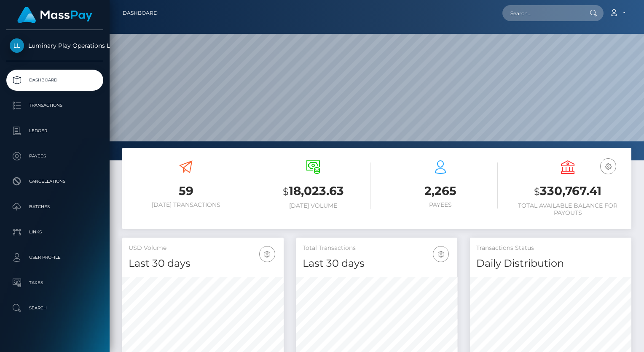  What do you see at coordinates (568, 191) in the screenshot?
I see `h3: 330,767.41` at bounding box center [568, 191].